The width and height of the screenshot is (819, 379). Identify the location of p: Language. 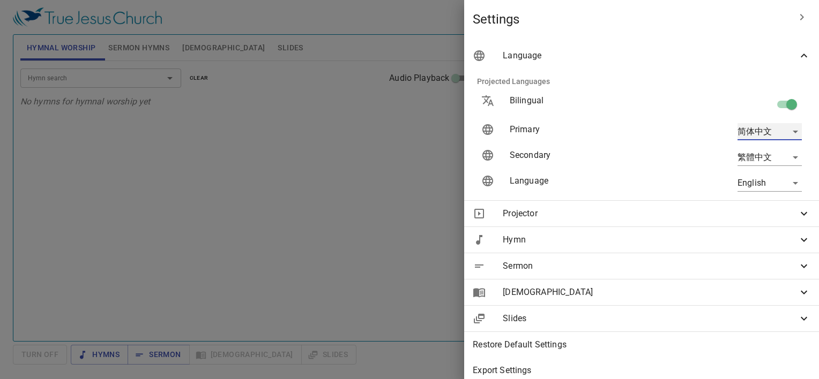
(585, 181).